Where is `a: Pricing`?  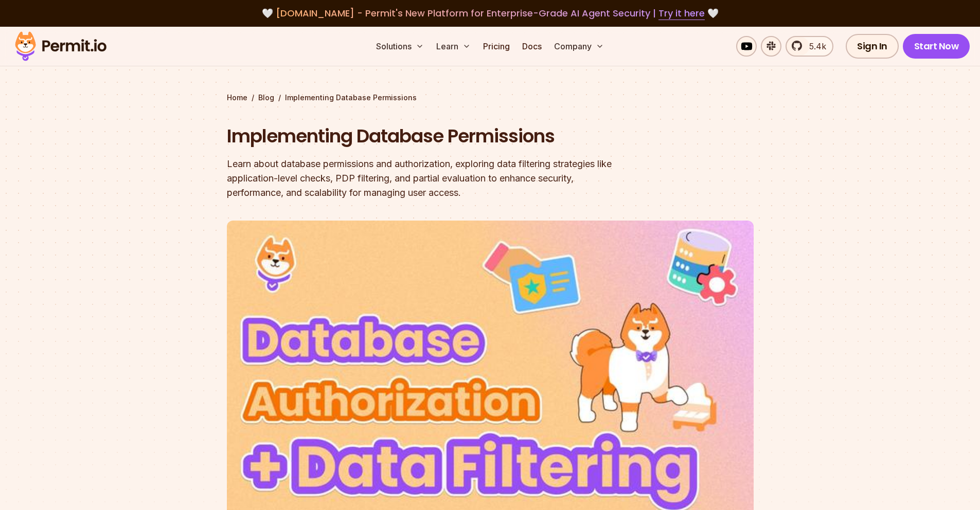
a: Pricing is located at coordinates (496, 46).